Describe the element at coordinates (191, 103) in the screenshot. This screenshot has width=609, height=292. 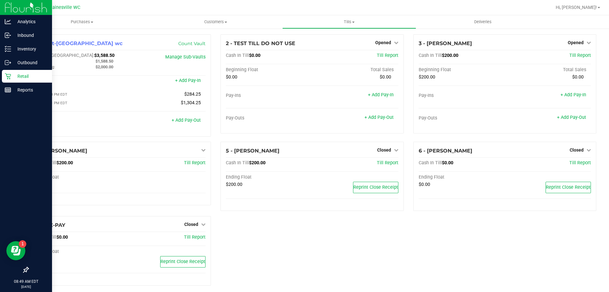
I see `span: $1,304.25` at that location.